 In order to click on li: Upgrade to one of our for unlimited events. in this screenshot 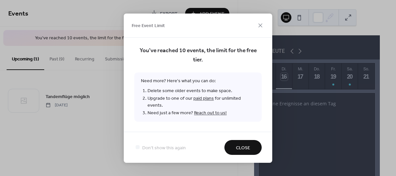, I will do `click(202, 102)`.